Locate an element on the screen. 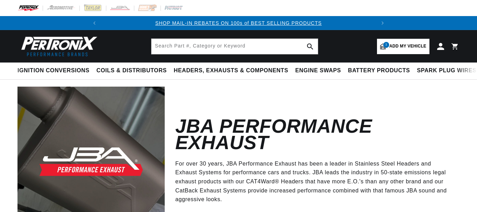 This screenshot has height=212, width=477. summary: Battery Products is located at coordinates (378, 71).